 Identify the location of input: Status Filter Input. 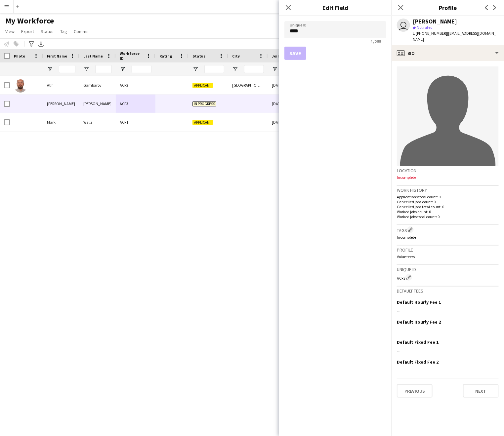
(214, 69).